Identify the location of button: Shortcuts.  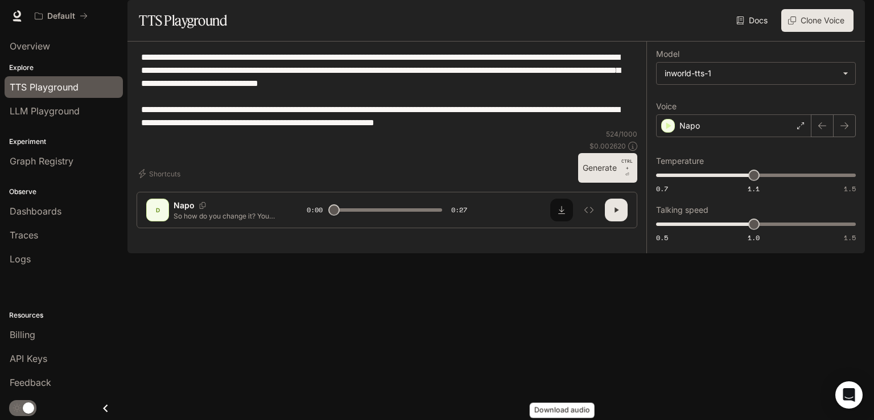
(160, 173).